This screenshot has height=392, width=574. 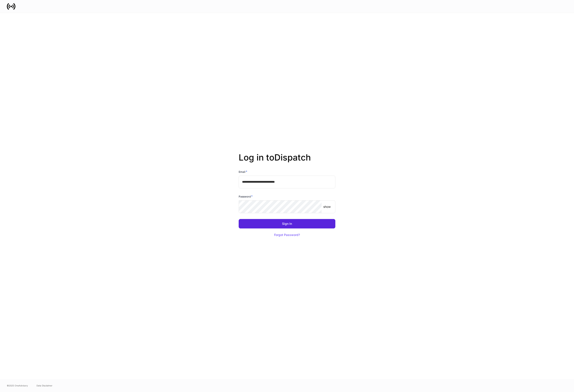 I want to click on a: Data Disclaimer, so click(x=44, y=385).